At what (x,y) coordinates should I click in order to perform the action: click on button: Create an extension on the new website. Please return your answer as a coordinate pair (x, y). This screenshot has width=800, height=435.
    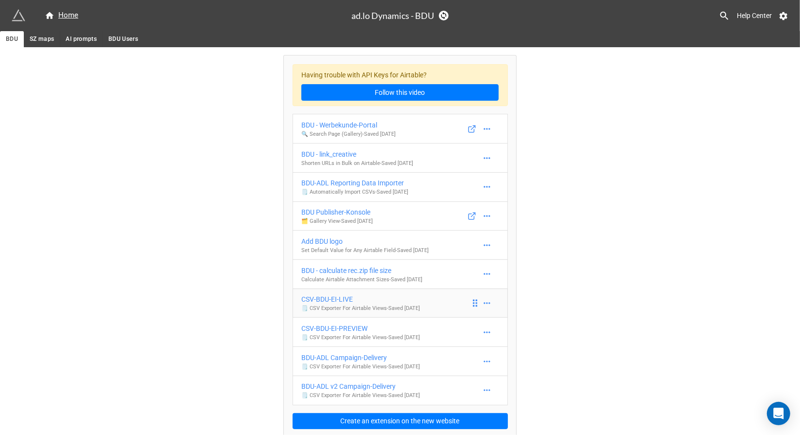
    Looking at the image, I should click on (400, 421).